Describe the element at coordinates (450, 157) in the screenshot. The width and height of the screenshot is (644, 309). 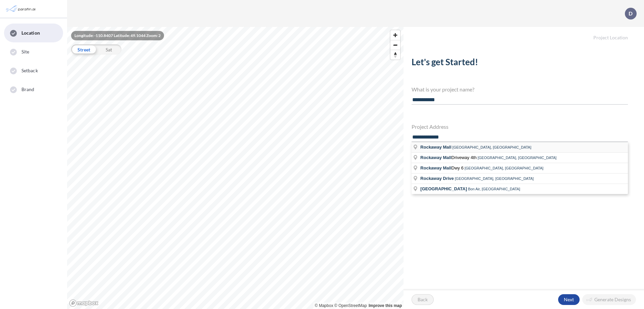
I see `span: Driveway 4th` at that location.